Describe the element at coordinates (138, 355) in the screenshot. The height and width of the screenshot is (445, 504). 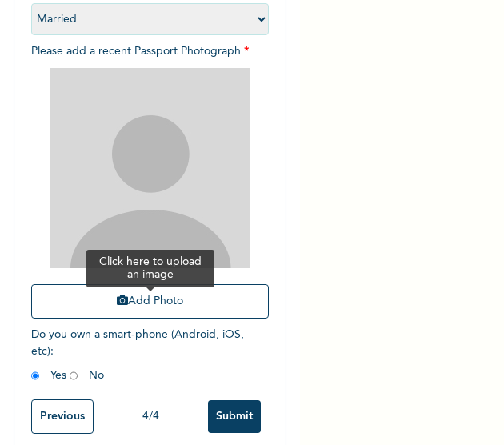
I see `span: Do you own a smart-phone (Android, iOS, etc) : Yes No` at that location.